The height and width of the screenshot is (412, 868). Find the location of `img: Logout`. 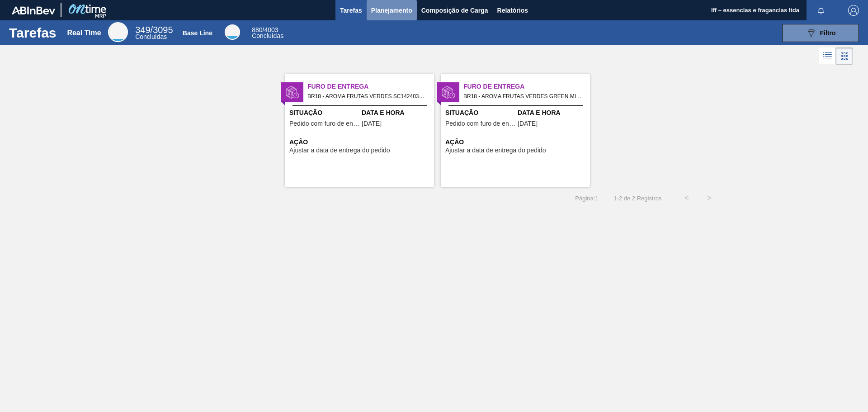

img: Logout is located at coordinates (853, 10).